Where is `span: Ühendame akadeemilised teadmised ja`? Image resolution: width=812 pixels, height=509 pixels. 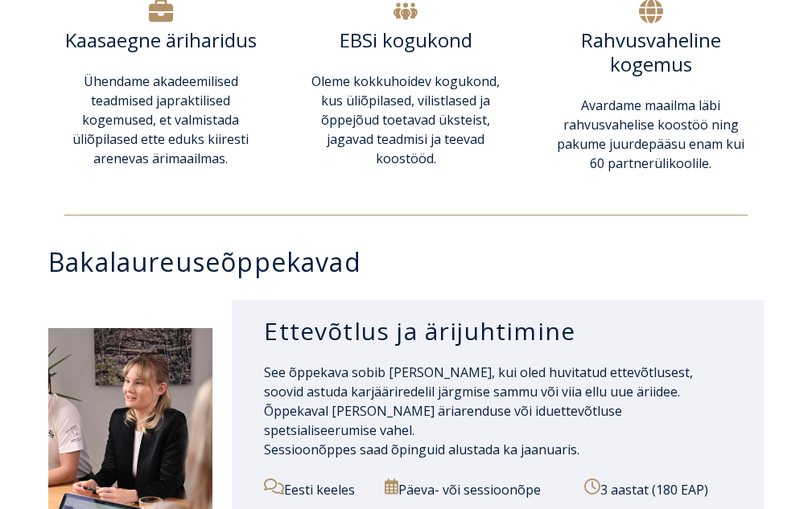
span: Ühendame akadeemilised teadmised ja is located at coordinates (161, 91).